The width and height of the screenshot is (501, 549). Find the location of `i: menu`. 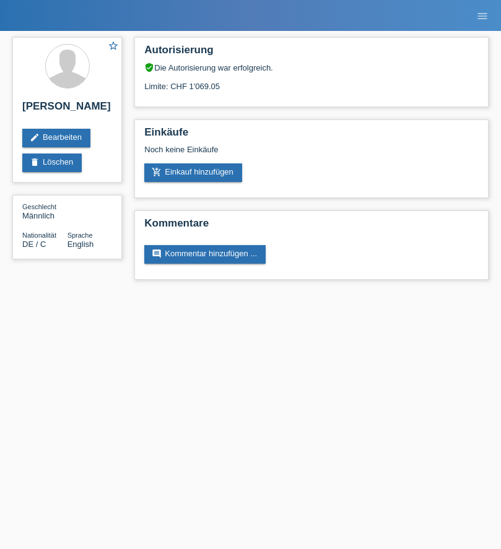

i: menu is located at coordinates (482, 16).